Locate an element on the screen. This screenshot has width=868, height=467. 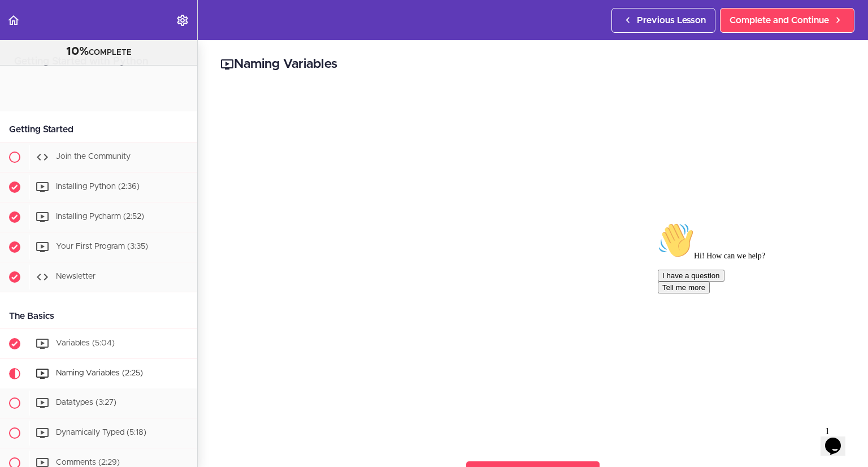
span: Comments (2:29) is located at coordinates (88, 462).